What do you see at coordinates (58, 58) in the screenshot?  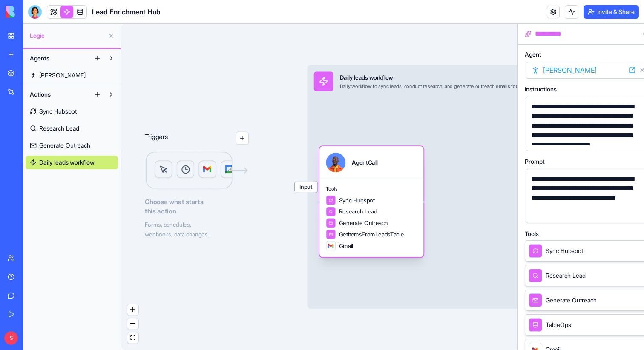 I see `button: Agents` at bounding box center [58, 58].